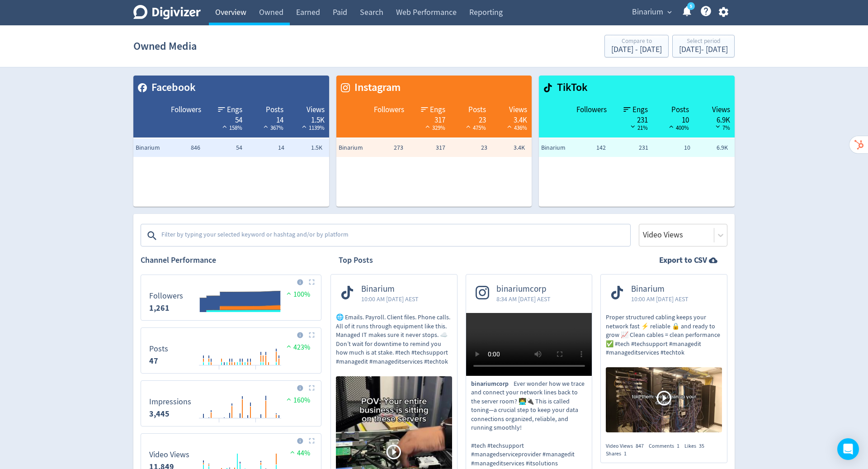 The width and height of the screenshot is (868, 469). Describe the element at coordinates (691, 6) in the screenshot. I see `a: 5` at that location.